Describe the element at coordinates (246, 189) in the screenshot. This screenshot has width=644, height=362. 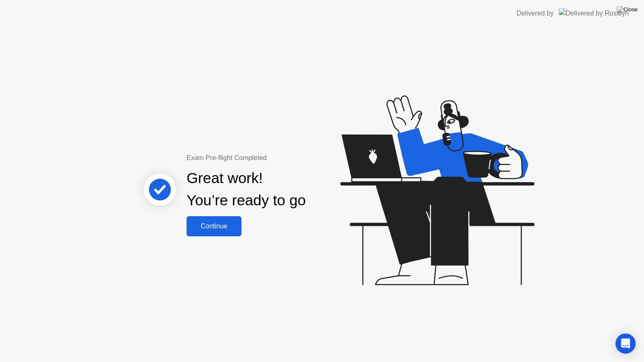
I see `div: Great work! You’re ready to go` at that location.